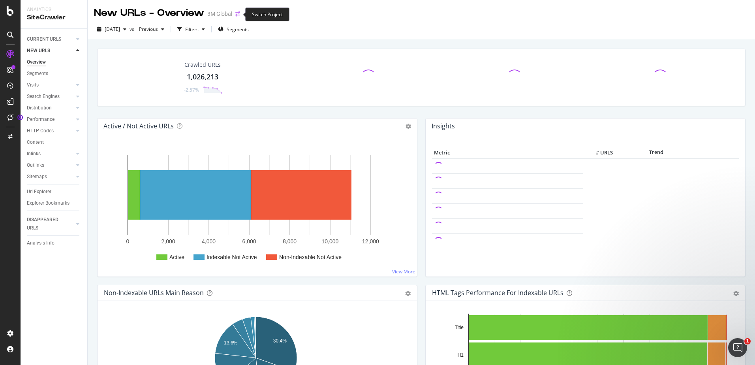 This screenshot has height=365, width=755. What do you see at coordinates (310, 257) in the screenshot?
I see `text: Non-Indexable Not Active` at bounding box center [310, 257].